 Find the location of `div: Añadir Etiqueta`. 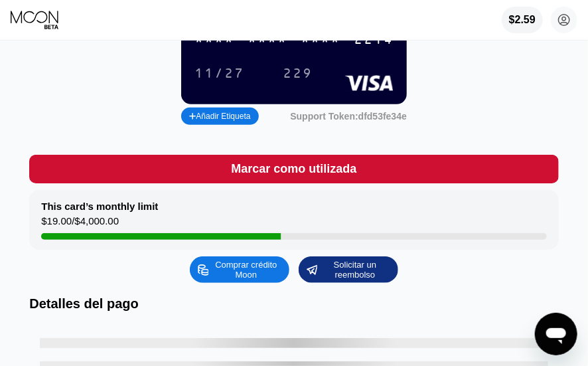

div: Añadir Etiqueta is located at coordinates (220, 116).